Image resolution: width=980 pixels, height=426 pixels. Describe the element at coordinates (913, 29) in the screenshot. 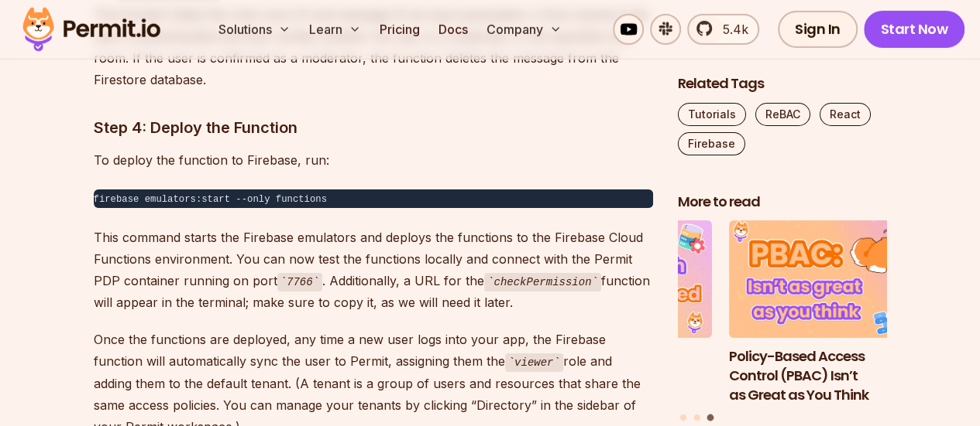

I see `a: Start Now` at that location.